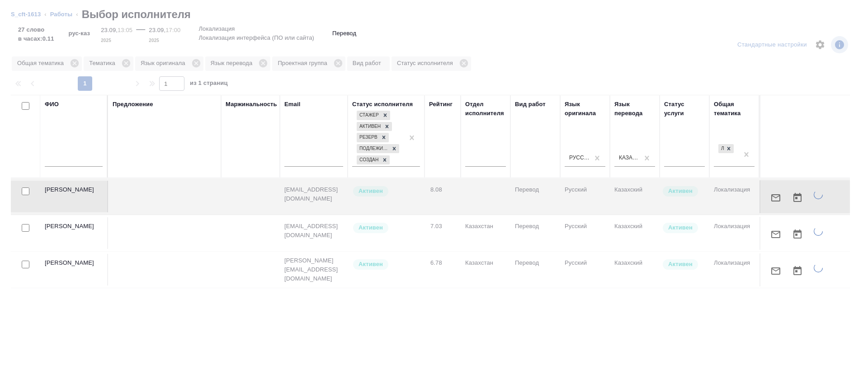 This screenshot has height=379, width=868. Describe the element at coordinates (251, 105) in the screenshot. I see `div: Маржинальность` at that location.